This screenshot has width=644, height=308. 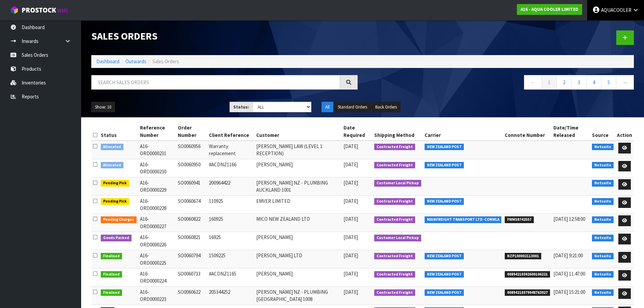 What do you see at coordinates (119, 220) in the screenshot?
I see `span: Pending Charges` at bounding box center [119, 220].